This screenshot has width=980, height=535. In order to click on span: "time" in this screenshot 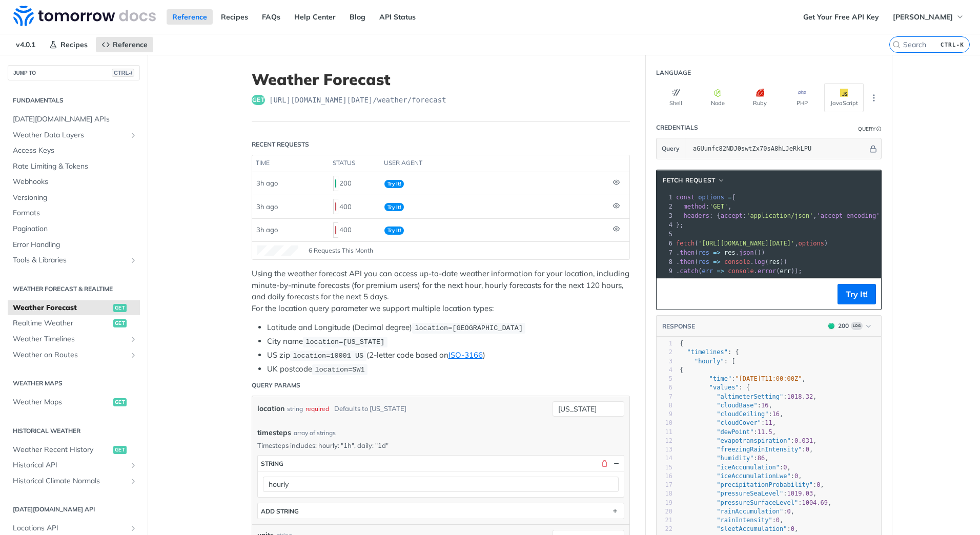, I will do `click(721, 379)`.